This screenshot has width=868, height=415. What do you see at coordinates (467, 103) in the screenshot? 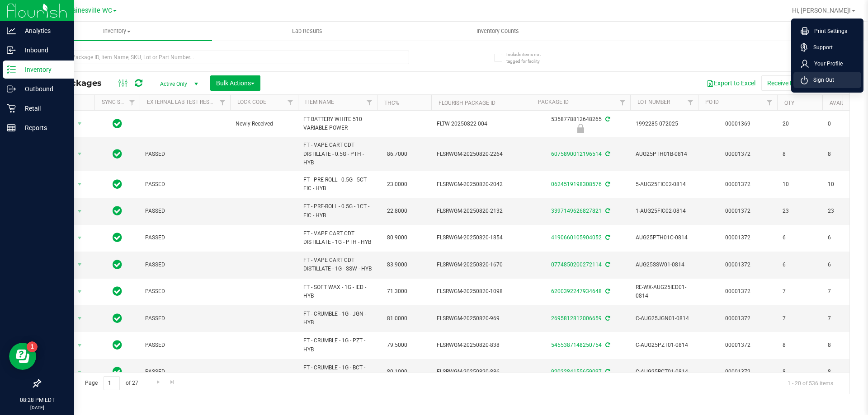
I see `a: Flourish Package ID` at bounding box center [467, 103].